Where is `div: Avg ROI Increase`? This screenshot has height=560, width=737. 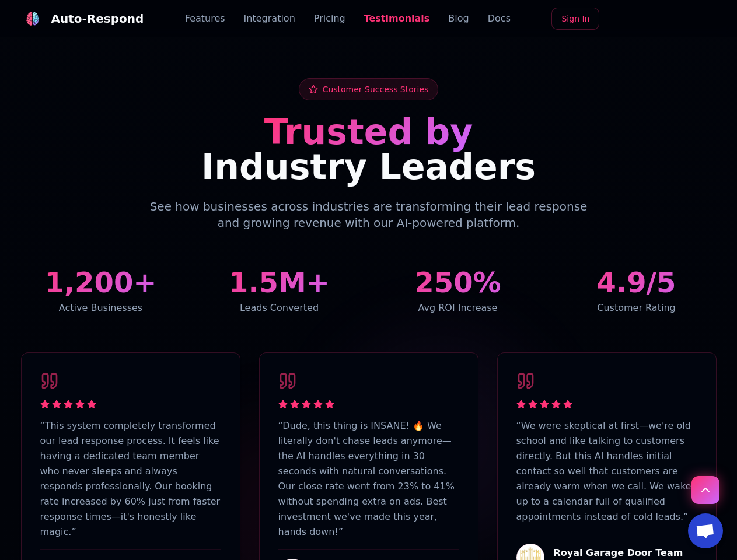
div: Avg ROI Increase is located at coordinates (458, 308).